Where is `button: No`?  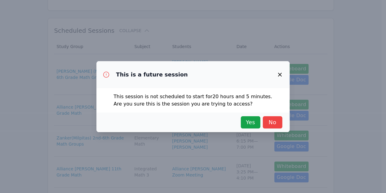 button: No is located at coordinates (273, 122).